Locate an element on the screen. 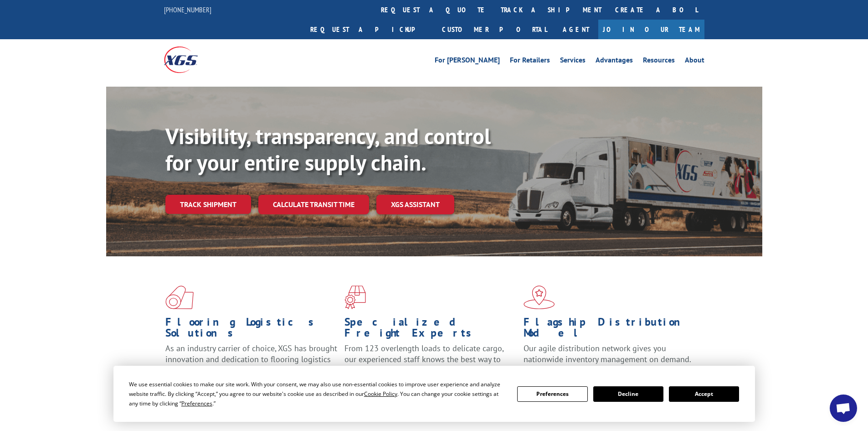 This screenshot has width=868, height=431. span: As an industry carrier of choice, XGS has brought innovation and dedication to flooring logistics... is located at coordinates (251, 359).